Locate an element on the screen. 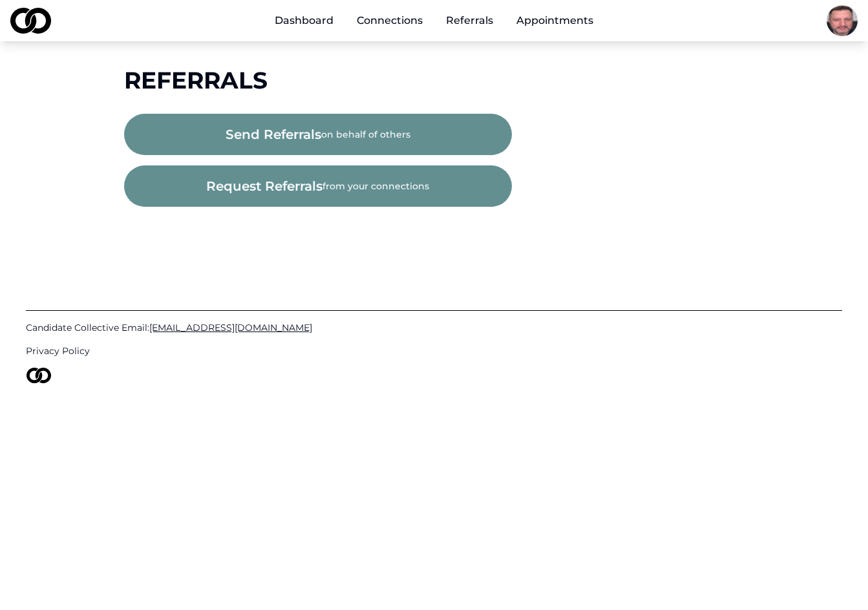  a: Referrals is located at coordinates (469, 21).